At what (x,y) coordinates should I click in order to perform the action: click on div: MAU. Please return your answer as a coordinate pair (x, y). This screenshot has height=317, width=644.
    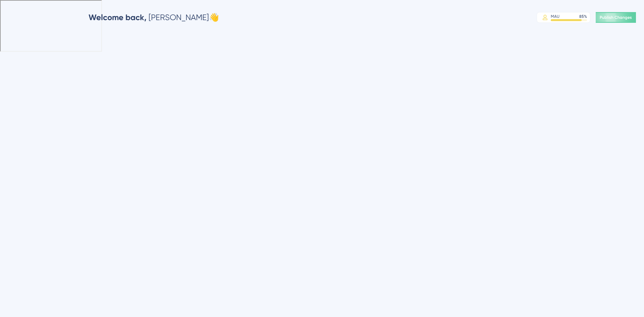
    Looking at the image, I should click on (555, 16).